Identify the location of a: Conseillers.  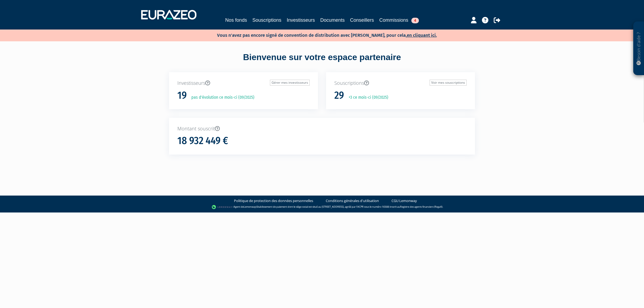
(362, 20).